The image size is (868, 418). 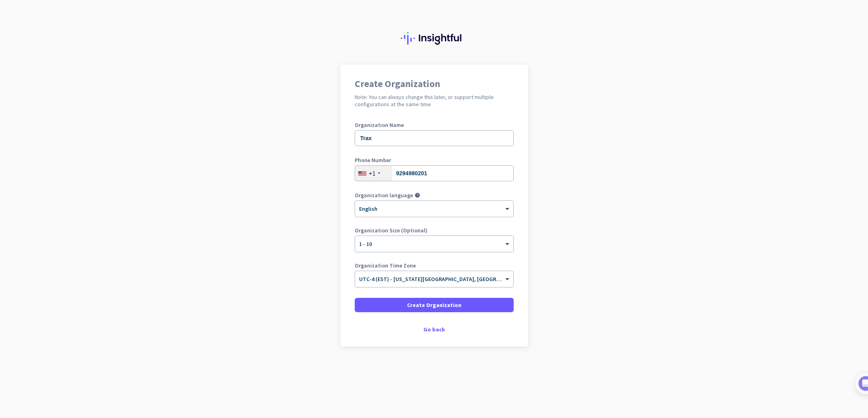 I want to click on label: Organization Name, so click(x=434, y=125).